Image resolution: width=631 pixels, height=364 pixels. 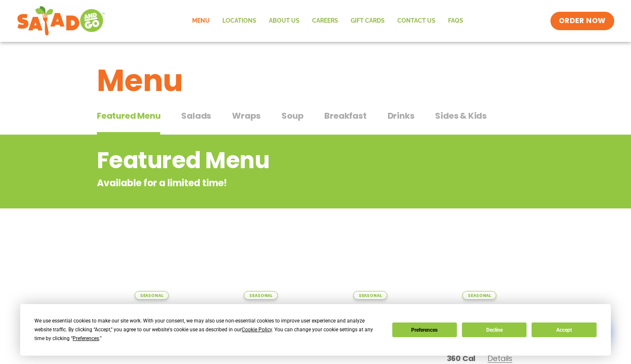 I want to click on p: Available for a limited time!, so click(x=281, y=183).